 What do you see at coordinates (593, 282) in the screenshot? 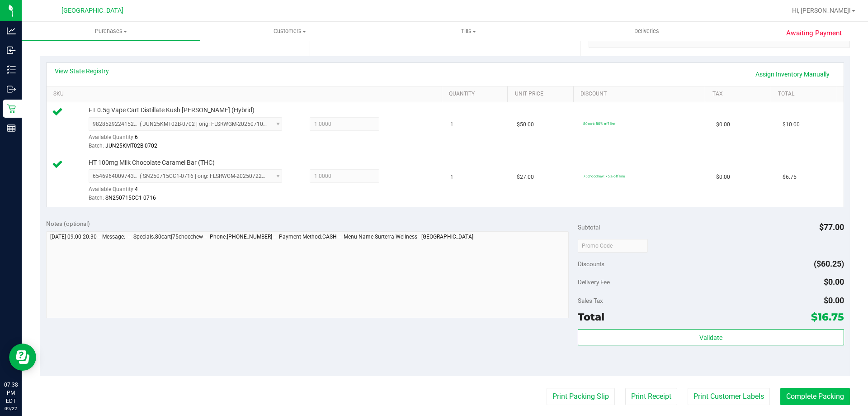
I see `span: Delivery Fee` at bounding box center [593, 282].